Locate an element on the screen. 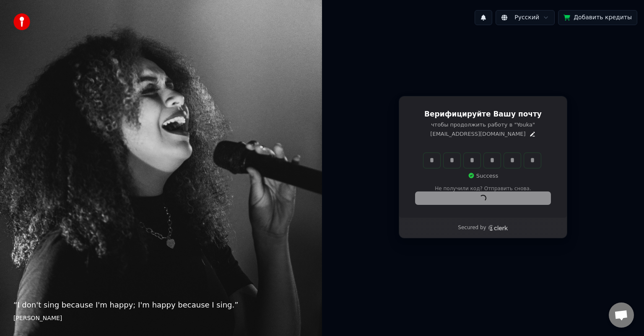 The height and width of the screenshot is (336, 644). a: Clerk logo is located at coordinates (498, 228).